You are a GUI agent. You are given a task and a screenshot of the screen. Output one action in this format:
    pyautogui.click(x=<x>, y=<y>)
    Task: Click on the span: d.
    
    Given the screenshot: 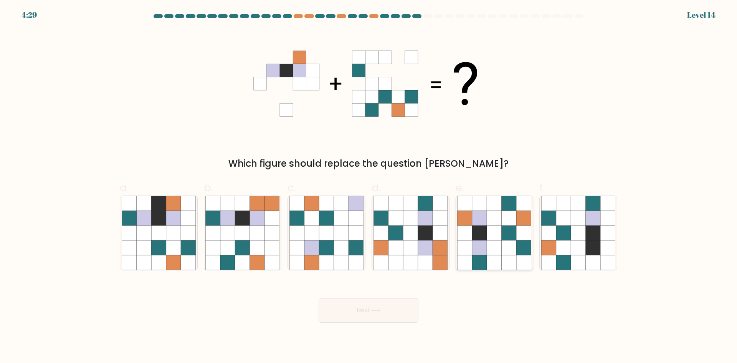 What is the action you would take?
    pyautogui.click(x=376, y=187)
    